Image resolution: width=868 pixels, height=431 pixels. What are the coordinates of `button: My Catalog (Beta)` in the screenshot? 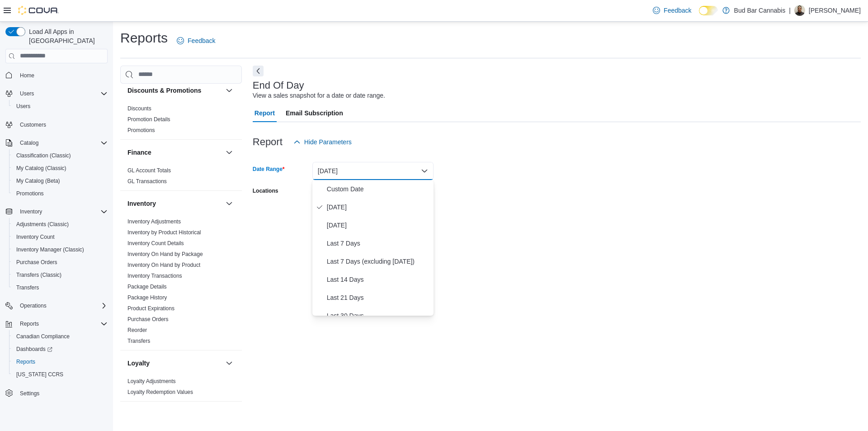 It's located at (60, 181).